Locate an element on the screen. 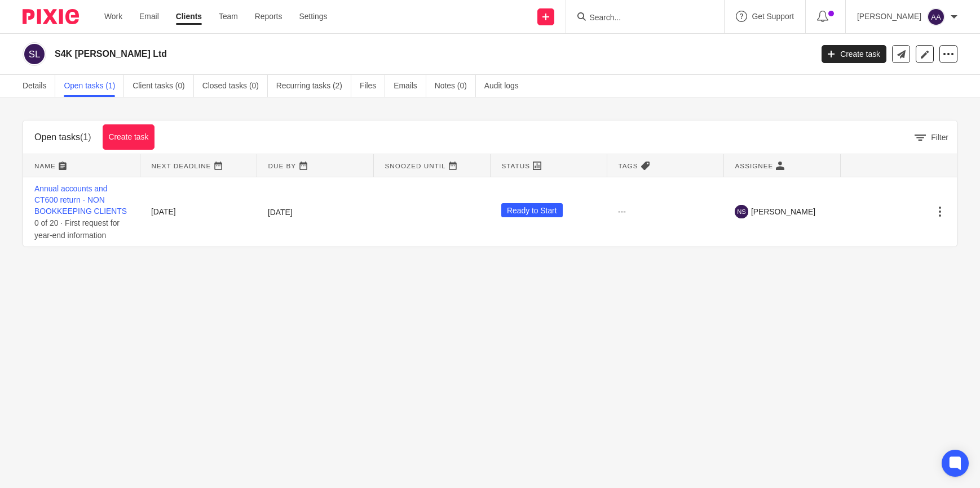 The width and height of the screenshot is (980, 488). h1: Open tasks is located at coordinates (63, 137).